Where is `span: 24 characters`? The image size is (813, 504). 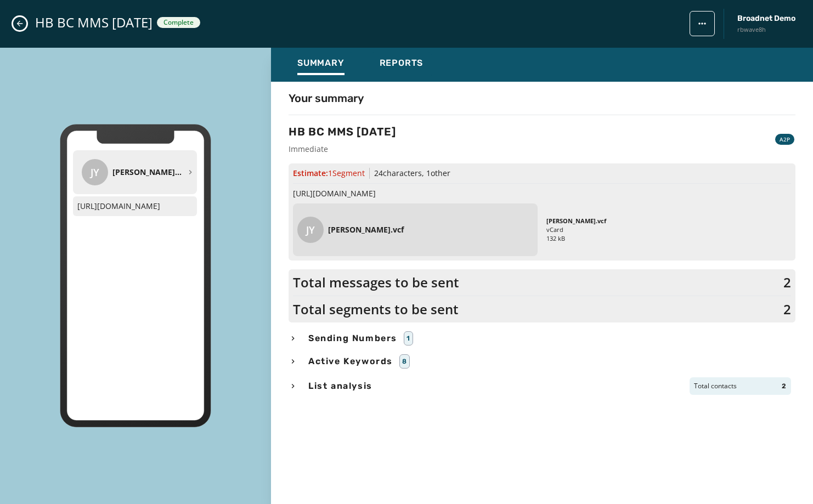 span: 24 characters is located at coordinates (398, 173).